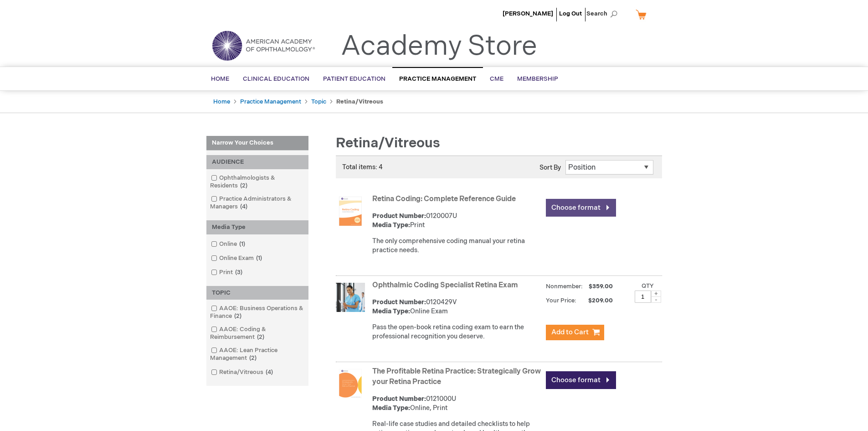 The image size is (868, 431). I want to click on span: Clinical Education, so click(276, 79).